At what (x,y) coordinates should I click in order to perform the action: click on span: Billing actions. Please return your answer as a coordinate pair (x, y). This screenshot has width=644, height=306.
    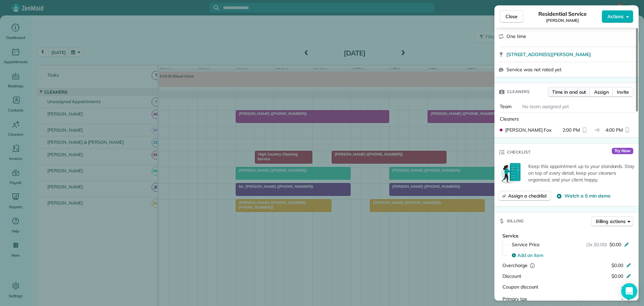
    Looking at the image, I should click on (611, 221).